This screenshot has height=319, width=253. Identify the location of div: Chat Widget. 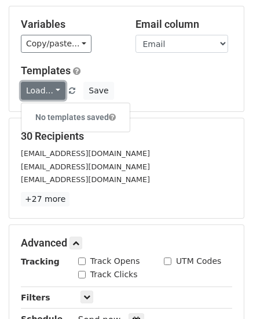
(224, 291).